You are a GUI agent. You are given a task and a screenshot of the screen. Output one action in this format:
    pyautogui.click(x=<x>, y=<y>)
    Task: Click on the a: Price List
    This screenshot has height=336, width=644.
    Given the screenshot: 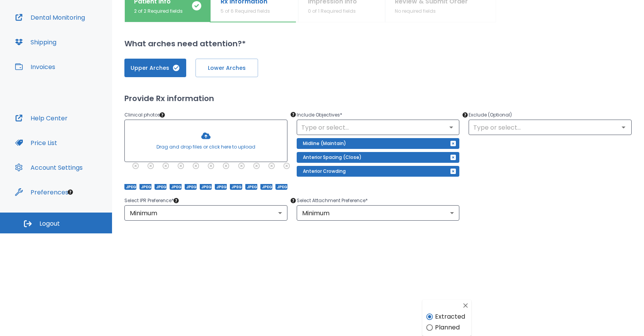 What is the action you would take?
    pyautogui.click(x=36, y=142)
    